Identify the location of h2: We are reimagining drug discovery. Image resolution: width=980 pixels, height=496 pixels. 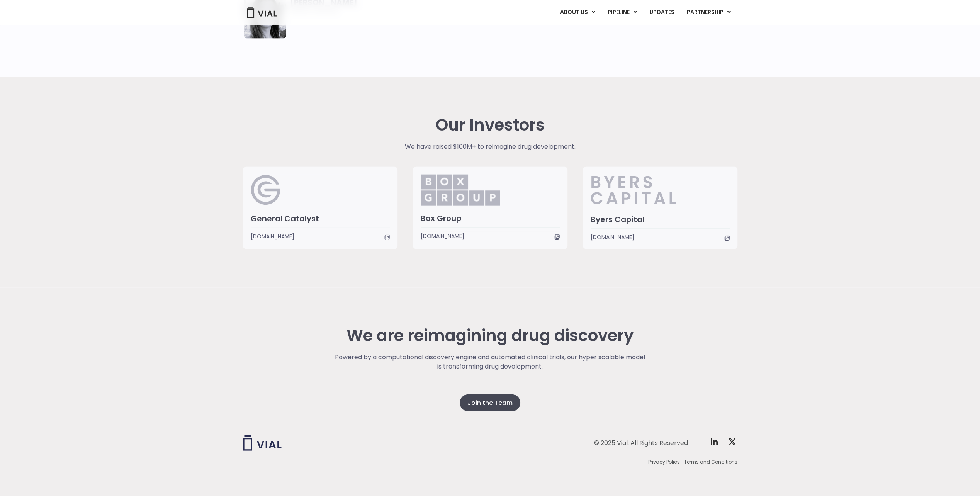
(490, 335).